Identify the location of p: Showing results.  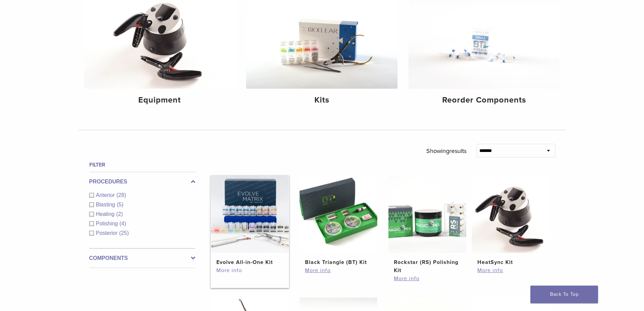
(446, 151).